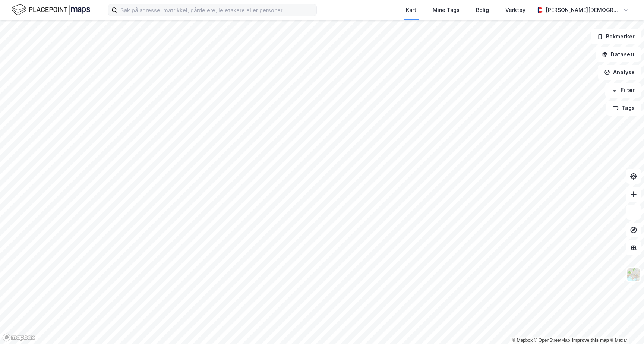 The width and height of the screenshot is (644, 344). What do you see at coordinates (217, 10) in the screenshot?
I see `input: Søk på adresse, matrikkel, gårdeiere, leietakere eller personer` at bounding box center [217, 10].